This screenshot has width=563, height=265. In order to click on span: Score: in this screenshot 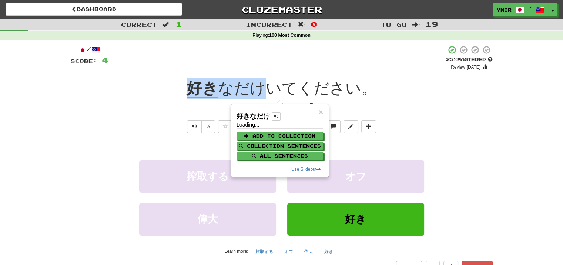, I will do `click(84, 61)`.